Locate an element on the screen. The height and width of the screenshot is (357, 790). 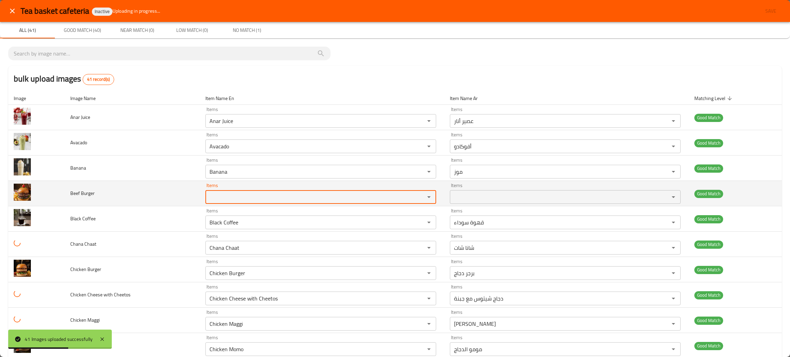
span: Low Match (0) is located at coordinates (192, 30).